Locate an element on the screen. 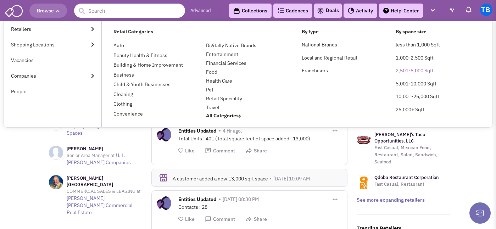 The height and width of the screenshot is (229, 496). a: Franchisors is located at coordinates (315, 71).